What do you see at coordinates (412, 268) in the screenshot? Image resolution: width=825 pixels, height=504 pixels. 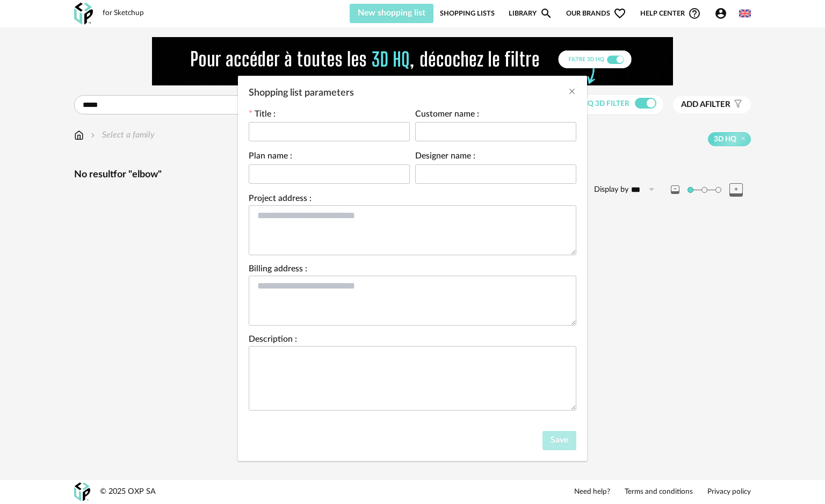 I see `div: Shopping list parameters` at bounding box center [412, 268].